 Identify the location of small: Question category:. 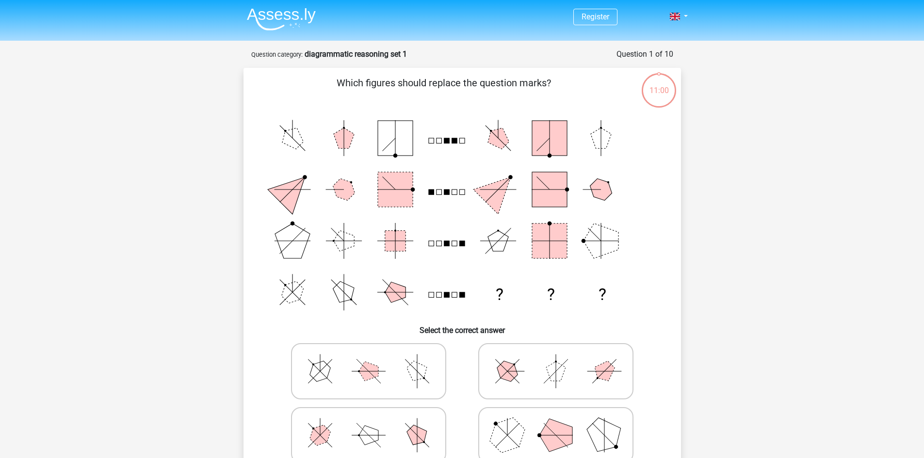
(277, 54).